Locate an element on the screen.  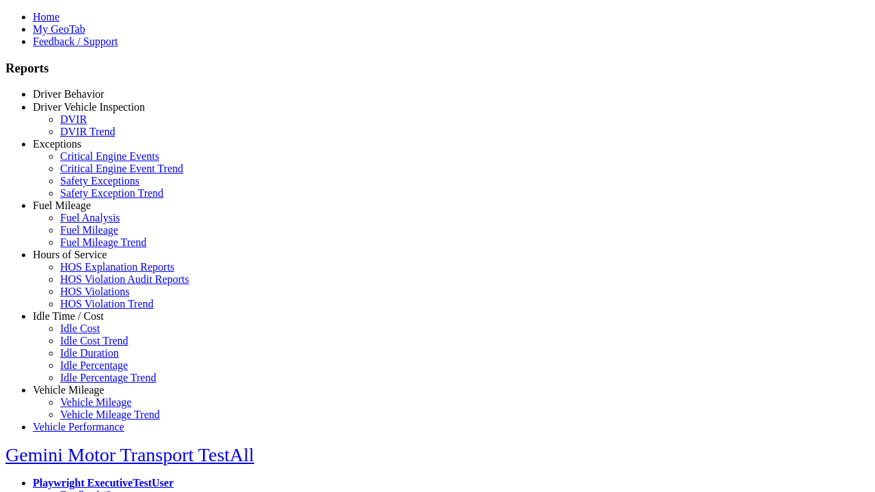
a: Driver Behavior is located at coordinates (68, 94).